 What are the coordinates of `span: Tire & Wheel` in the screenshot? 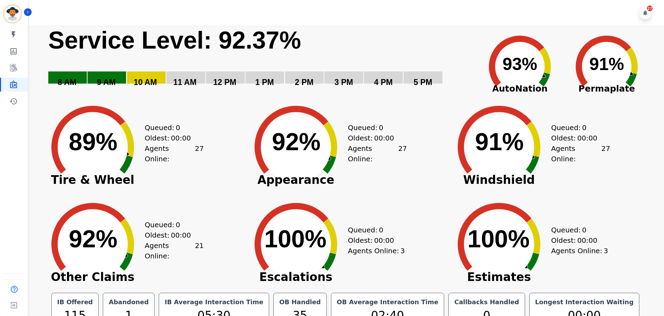 It's located at (93, 180).